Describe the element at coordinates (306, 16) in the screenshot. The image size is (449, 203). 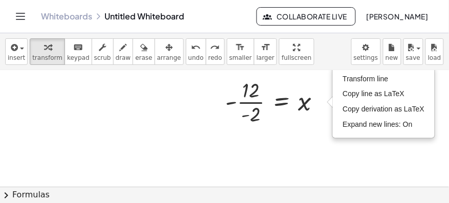
I see `span: Collaborate Live` at that location.